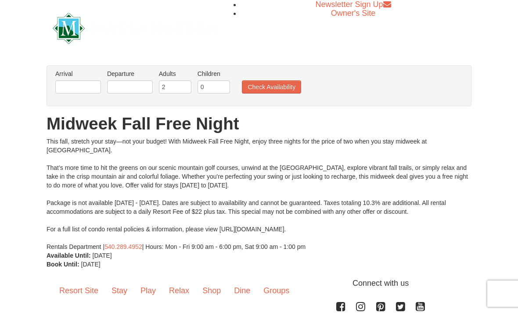 The width and height of the screenshot is (518, 313). Describe the element at coordinates (175, 74) in the screenshot. I see `label: Adults` at that location.